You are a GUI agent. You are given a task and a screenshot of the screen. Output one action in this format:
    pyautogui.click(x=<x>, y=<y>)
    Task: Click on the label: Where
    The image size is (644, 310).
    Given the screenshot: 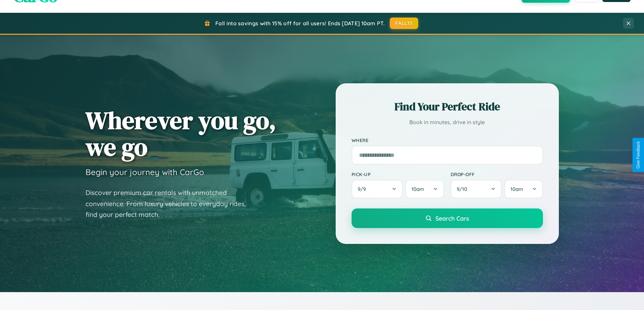 What is the action you would take?
    pyautogui.click(x=447, y=140)
    